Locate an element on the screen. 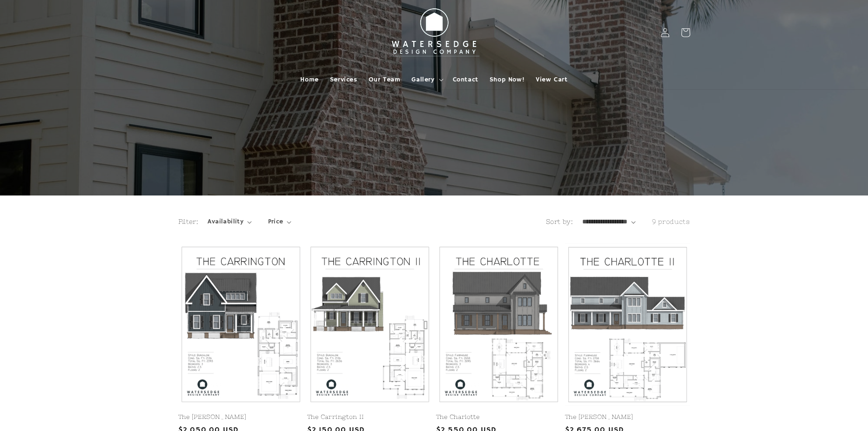 Image resolution: width=868 pixels, height=431 pixels. summary: Gallery is located at coordinates (426, 79).